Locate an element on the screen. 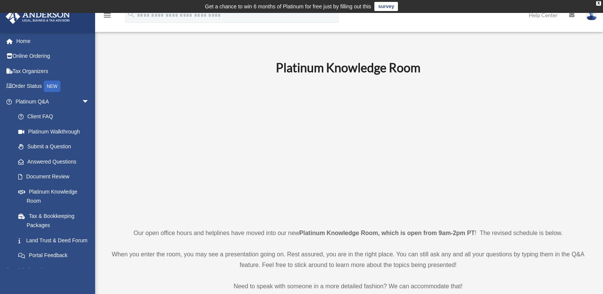 This screenshot has height=294, width=603. a: Digital Productsarrow_drop_down is located at coordinates (53, 271).